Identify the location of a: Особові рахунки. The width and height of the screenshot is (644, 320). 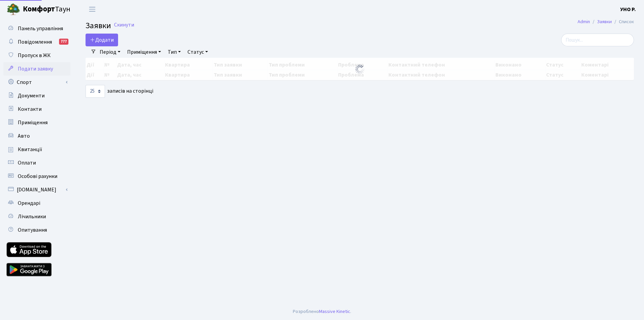
(37, 176).